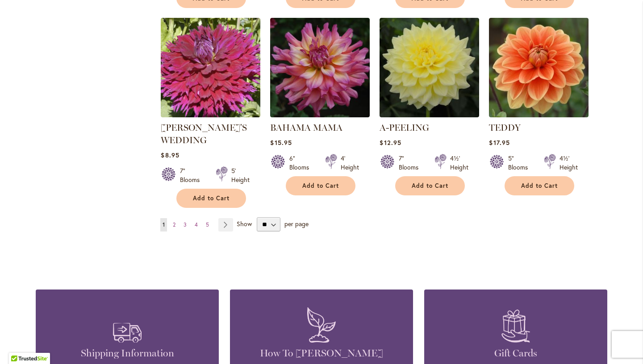 This screenshot has height=364, width=643. What do you see at coordinates (244, 224) in the screenshot?
I see `span: Show` at bounding box center [244, 224].